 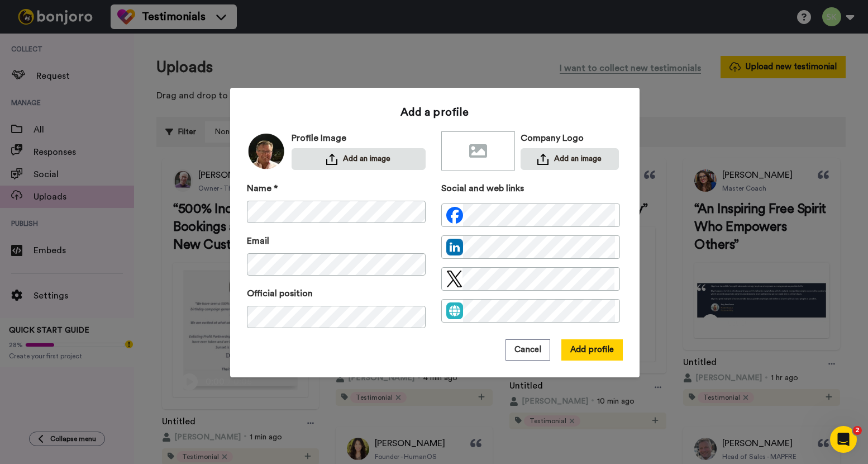 I want to click on label: Email, so click(x=258, y=241).